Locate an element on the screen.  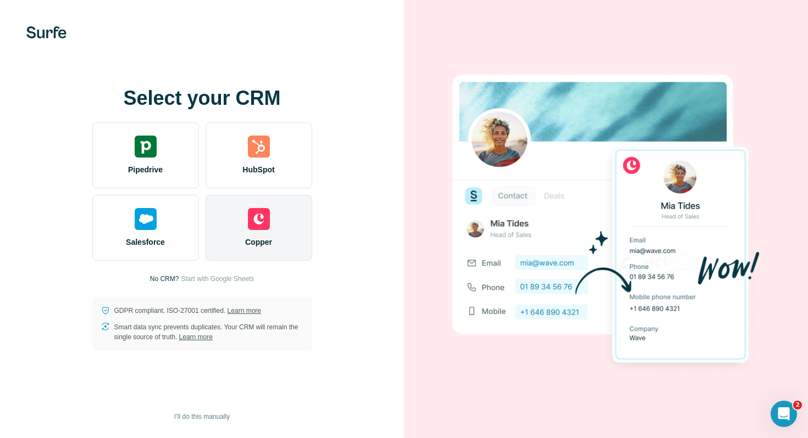
img: salesforce's logo is located at coordinates (146, 219).